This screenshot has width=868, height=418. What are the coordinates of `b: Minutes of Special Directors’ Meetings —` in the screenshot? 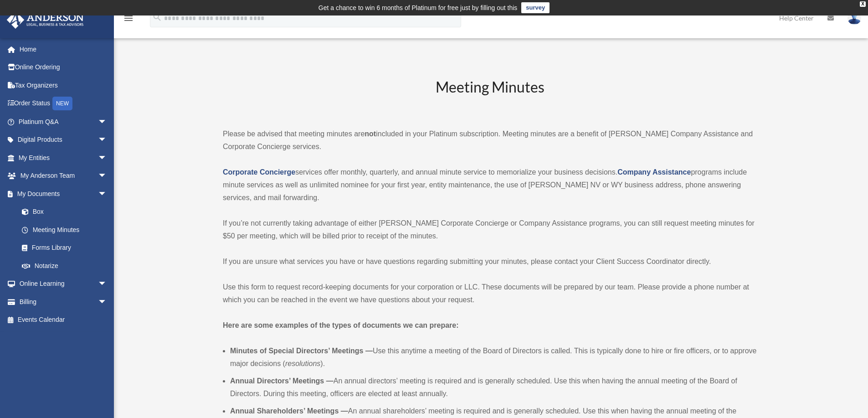 It's located at (301, 351).